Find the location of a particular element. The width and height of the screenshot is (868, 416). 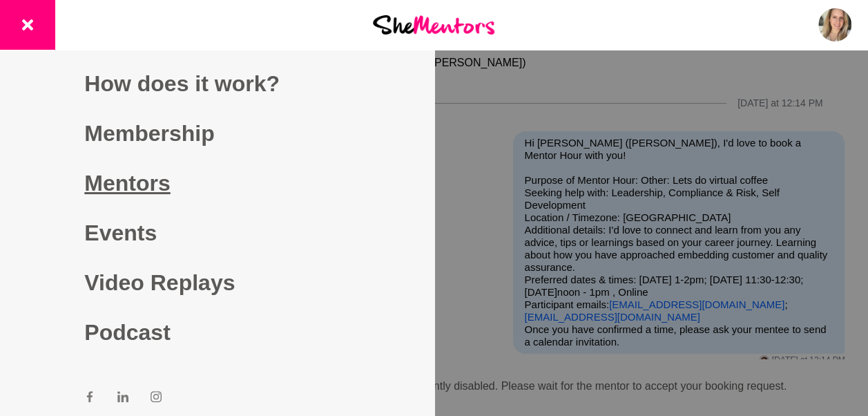

a: Facebook is located at coordinates (90, 399).